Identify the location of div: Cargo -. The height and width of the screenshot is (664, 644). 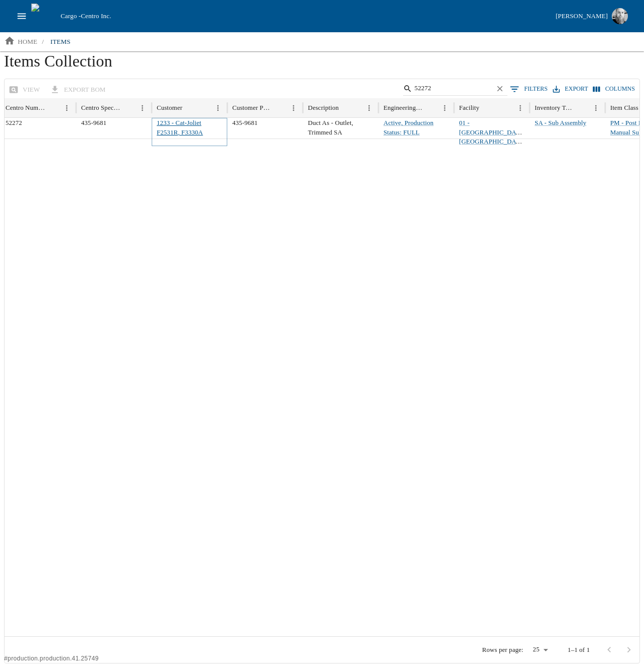
(304, 16).